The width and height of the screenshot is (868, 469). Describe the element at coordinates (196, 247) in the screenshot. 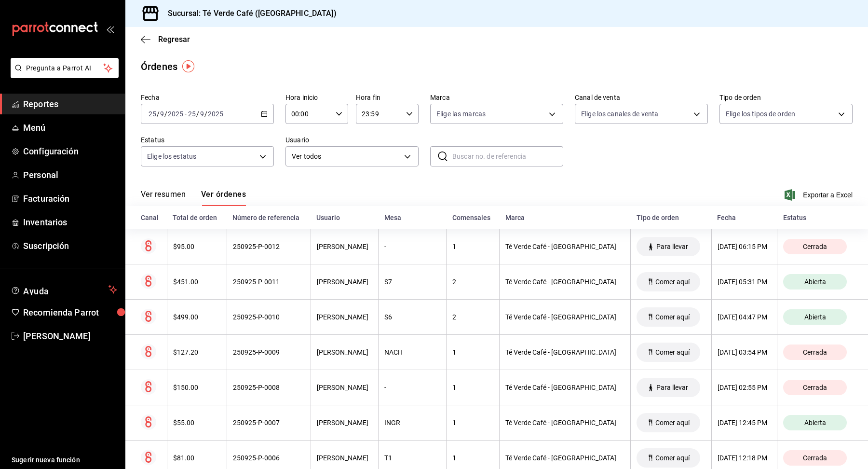

I see `div: $95.00` at that location.